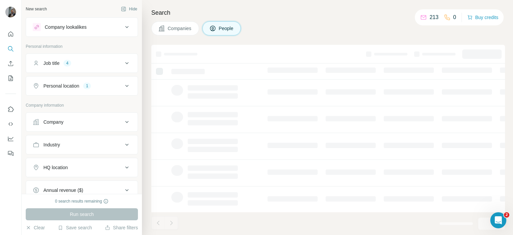 Image resolution: width=513 pixels, height=235 pixels. What do you see at coordinates (328, 13) in the screenshot?
I see `h4: Search` at bounding box center [328, 13].